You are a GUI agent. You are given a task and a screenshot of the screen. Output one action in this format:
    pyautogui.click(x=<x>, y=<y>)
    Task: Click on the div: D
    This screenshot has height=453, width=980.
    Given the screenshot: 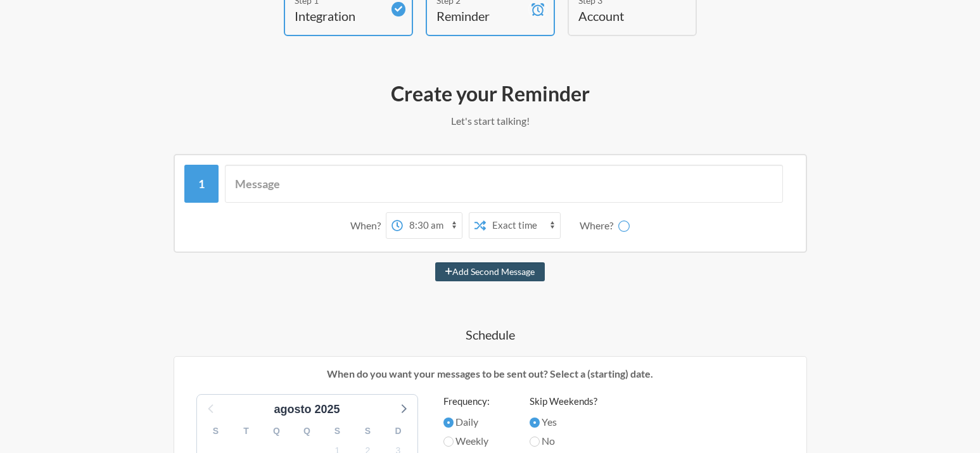 What is the action you would take?
    pyautogui.click(x=399, y=431)
    